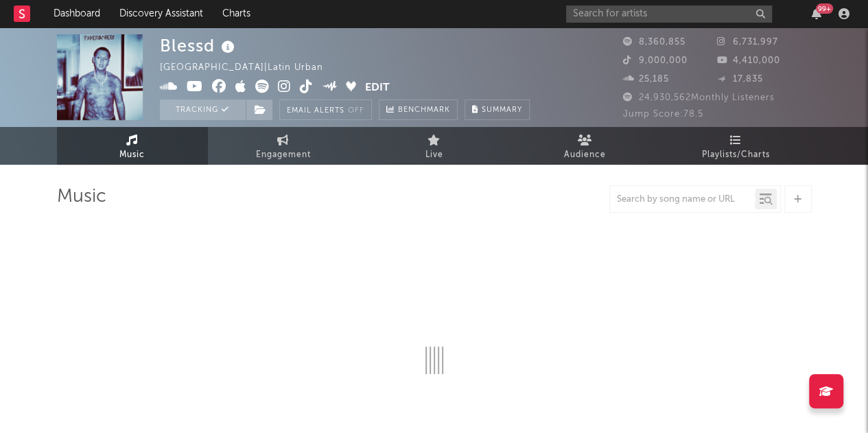  What do you see at coordinates (132, 146) in the screenshot?
I see `a: Music` at bounding box center [132, 146].